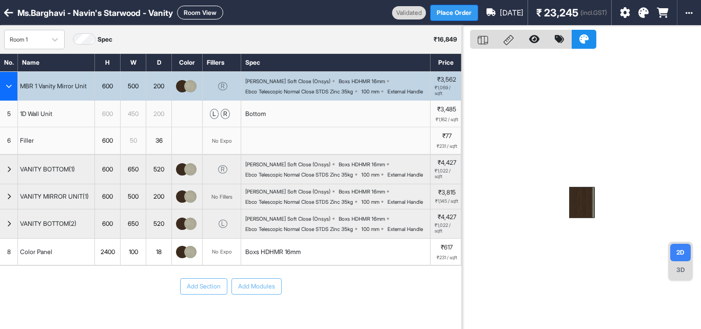 Image resolution: width=701 pixels, height=329 pixels. Describe the element at coordinates (256, 114) in the screenshot. I see `div: Bottom` at that location.